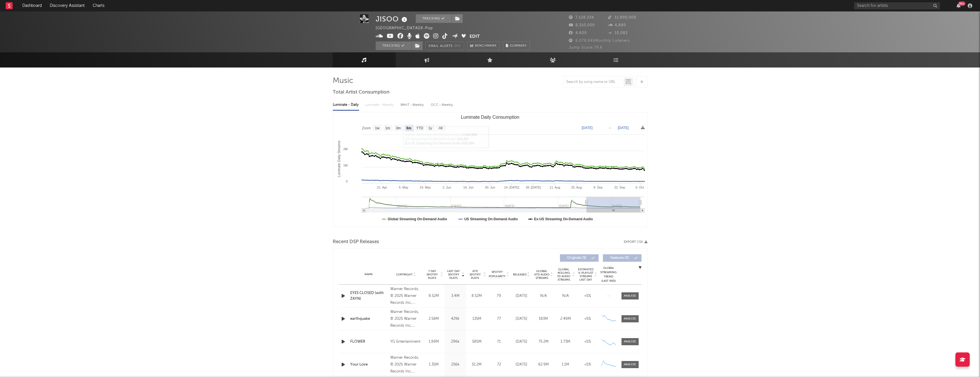  What do you see at coordinates (369, 274) in the screenshot?
I see `div: Name` at bounding box center [369, 274].